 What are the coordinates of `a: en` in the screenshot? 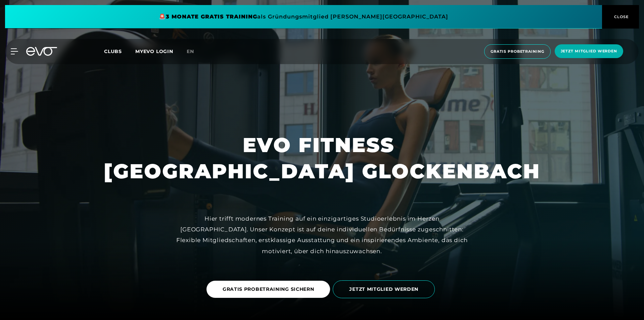 It's located at (195, 51).